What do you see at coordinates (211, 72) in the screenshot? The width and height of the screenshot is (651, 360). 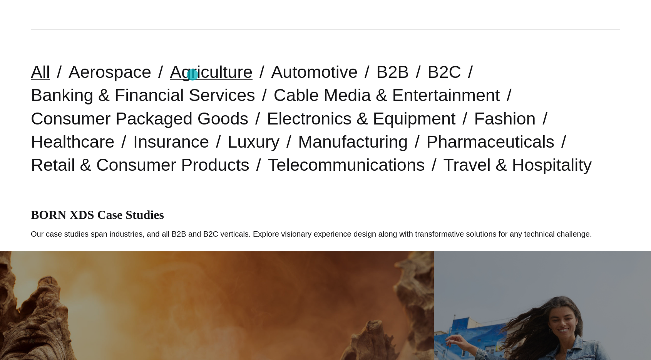 I see `a: Agriculture` at bounding box center [211, 72].